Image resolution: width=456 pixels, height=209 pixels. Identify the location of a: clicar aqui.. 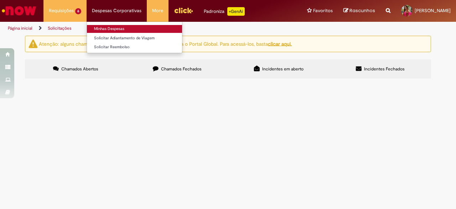
(280, 43).